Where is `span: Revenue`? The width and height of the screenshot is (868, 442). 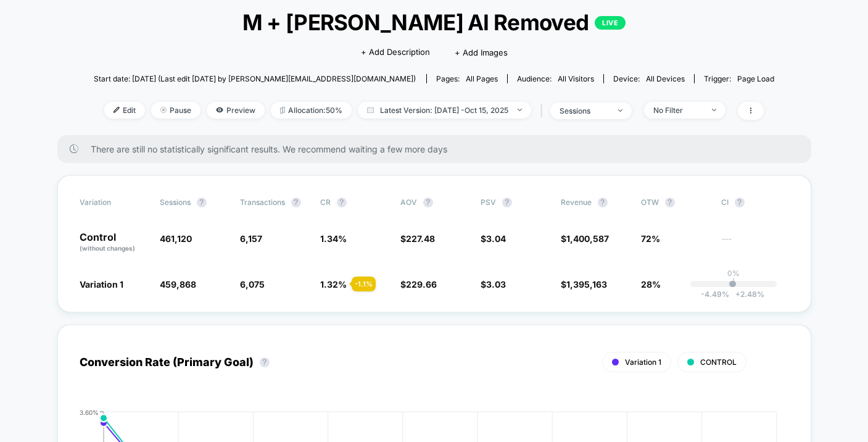
span: Revenue is located at coordinates (576, 201).